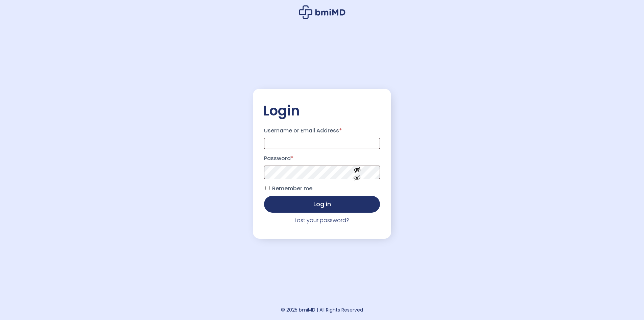 This screenshot has height=320, width=644. Describe the element at coordinates (358, 172) in the screenshot. I see `button: Show password` at that location.